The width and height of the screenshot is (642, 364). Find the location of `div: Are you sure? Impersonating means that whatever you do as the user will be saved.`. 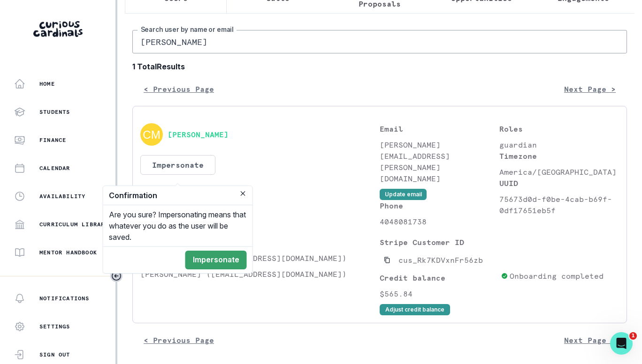

div: Are you sure? Impersonating means that whatever you do as the user will be saved. is located at coordinates (178, 226).